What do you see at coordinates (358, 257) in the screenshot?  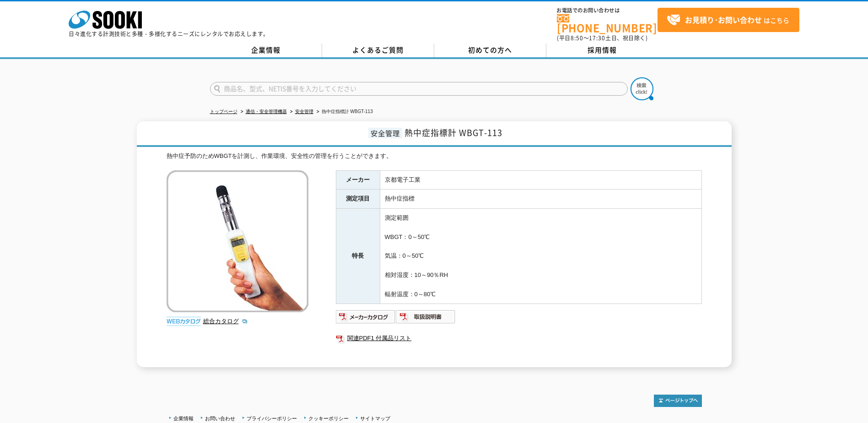 I see `th: 特長` at bounding box center [358, 257].